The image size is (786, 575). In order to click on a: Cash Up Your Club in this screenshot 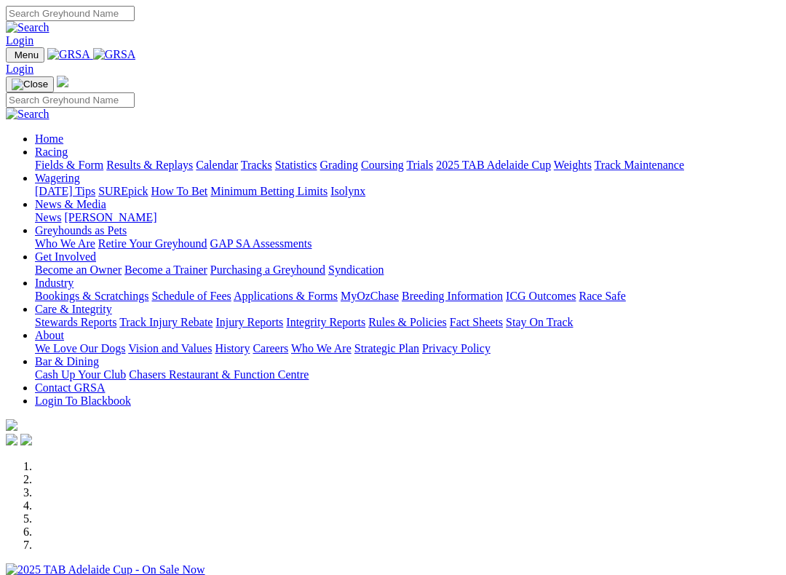, I will do `click(80, 374)`.